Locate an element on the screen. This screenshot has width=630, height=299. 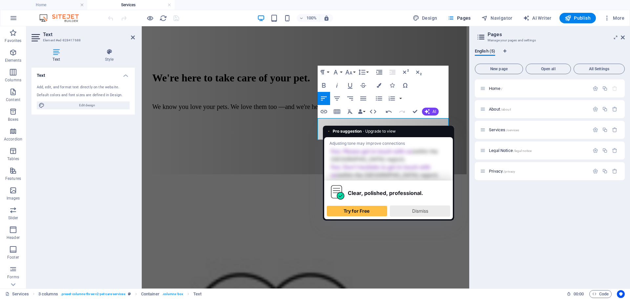
p: Favorites is located at coordinates (13, 41).